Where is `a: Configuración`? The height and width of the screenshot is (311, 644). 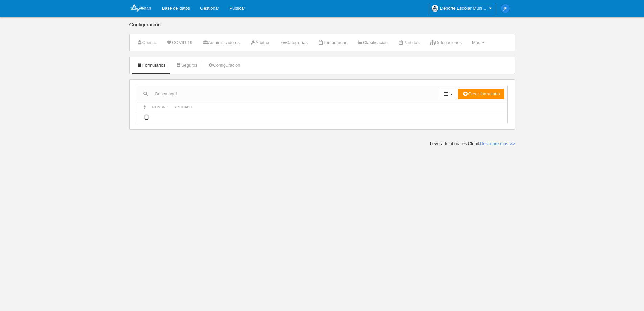 a: Configuración is located at coordinates (224, 65).